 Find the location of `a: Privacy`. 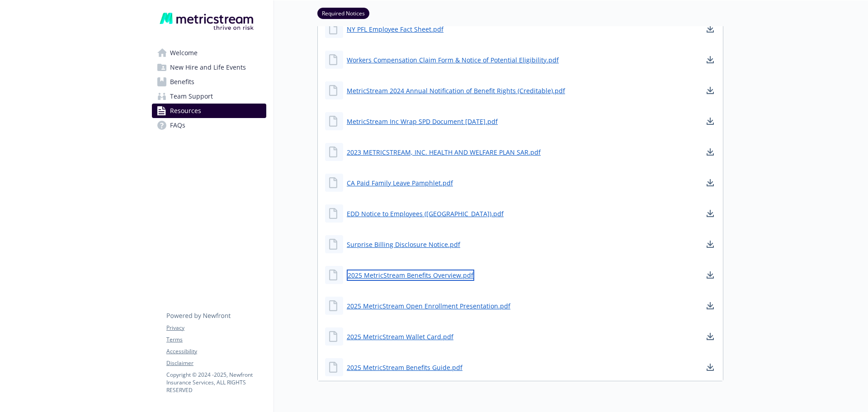

a: Privacy is located at coordinates (216, 328).